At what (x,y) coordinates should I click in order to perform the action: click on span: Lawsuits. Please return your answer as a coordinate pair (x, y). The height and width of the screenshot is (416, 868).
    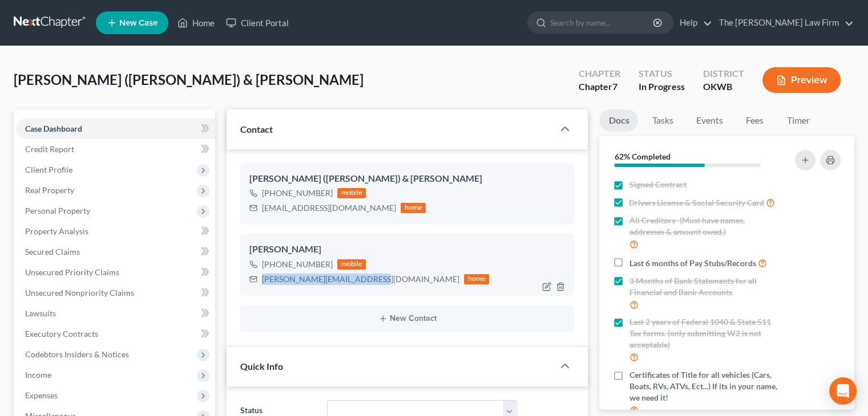
    Looking at the image, I should click on (41, 313).